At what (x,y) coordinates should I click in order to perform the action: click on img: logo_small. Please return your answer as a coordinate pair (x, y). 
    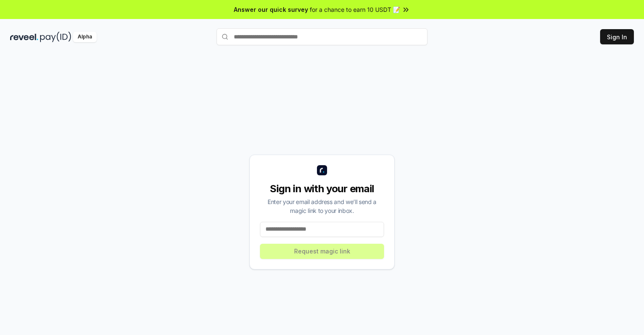
    Looking at the image, I should click on (322, 170).